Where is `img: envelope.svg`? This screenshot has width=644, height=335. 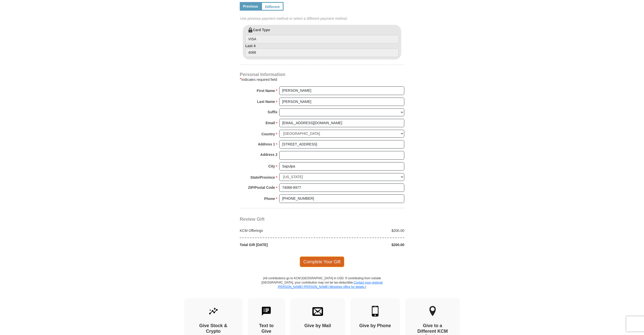 img: envelope.svg is located at coordinates (317, 311).